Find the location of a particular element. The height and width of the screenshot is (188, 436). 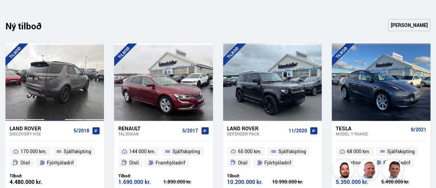

span: 144 000 km. is located at coordinates (142, 152).